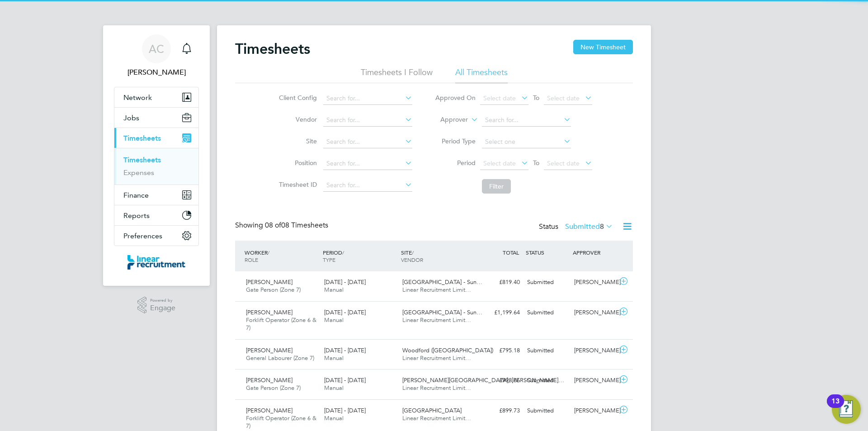  What do you see at coordinates (251, 259) in the screenshot?
I see `span: ROLE` at bounding box center [251, 259].